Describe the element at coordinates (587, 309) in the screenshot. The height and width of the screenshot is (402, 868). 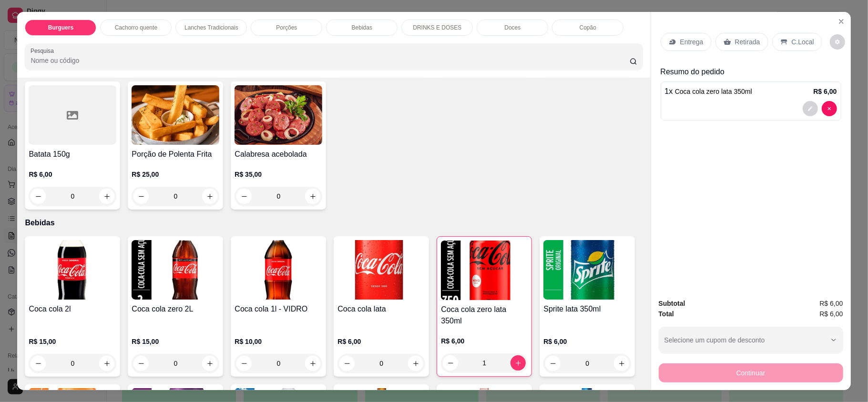
I see `h4: Sprite lata 350ml` at that location.